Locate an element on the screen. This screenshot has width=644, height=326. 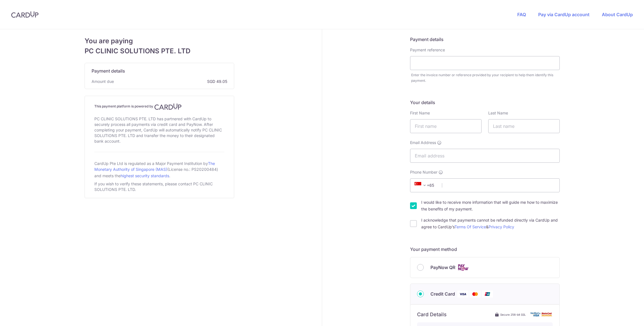
label: First Name is located at coordinates (420, 113).